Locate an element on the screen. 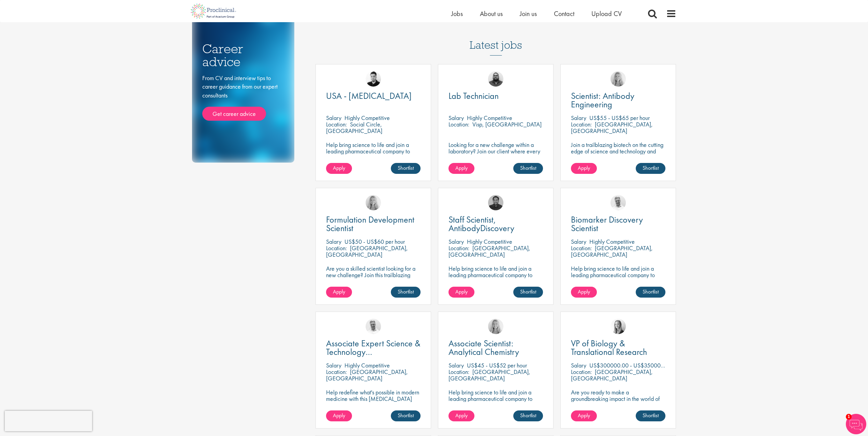 This screenshot has width=868, height=436. h3: Latest jobs is located at coordinates (496, 39).